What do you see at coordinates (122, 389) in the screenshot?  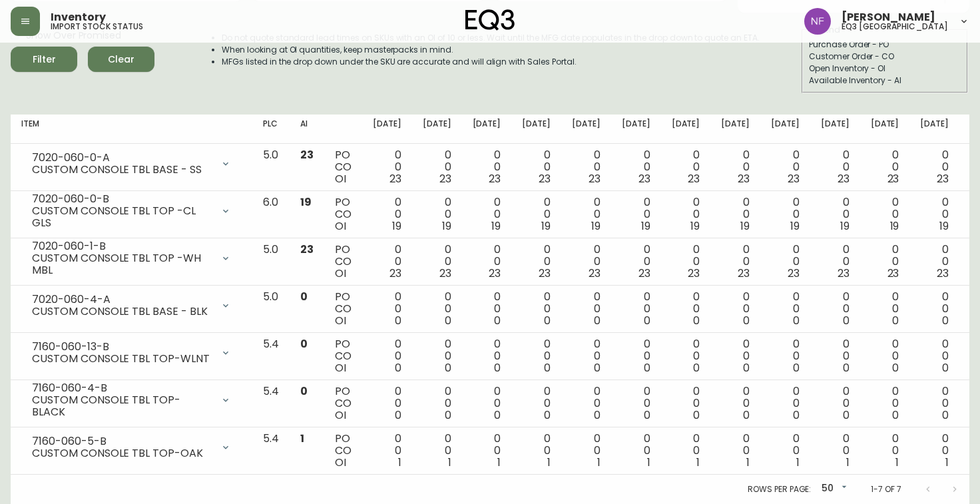 I see `div: 7160-060-4-B` at bounding box center [122, 389].